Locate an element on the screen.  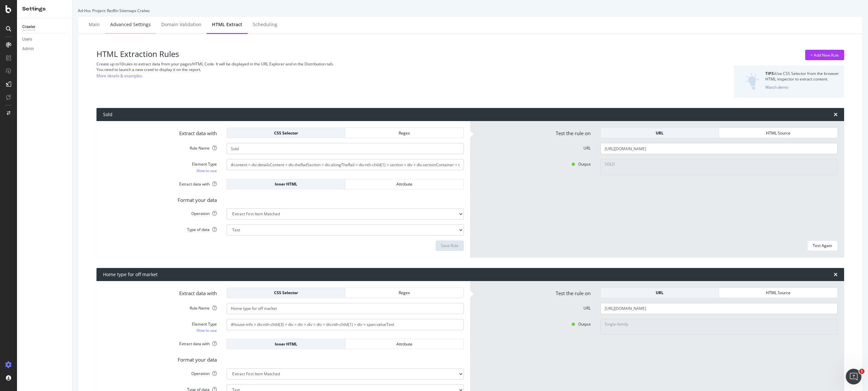
div: Users is located at coordinates (27, 39).